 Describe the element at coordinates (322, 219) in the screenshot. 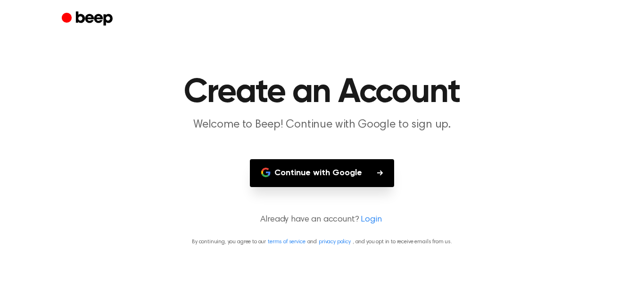

I see `p: Already have an account?` at that location.